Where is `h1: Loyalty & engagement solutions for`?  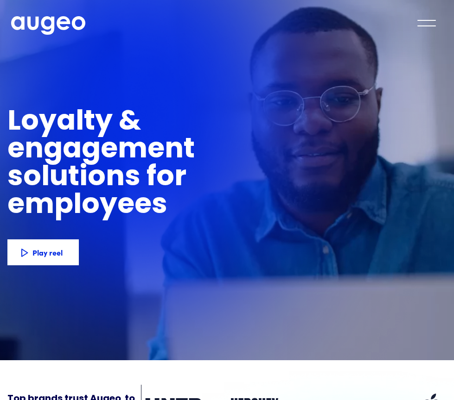 h1: Loyalty & engagement solutions for is located at coordinates (156, 151).